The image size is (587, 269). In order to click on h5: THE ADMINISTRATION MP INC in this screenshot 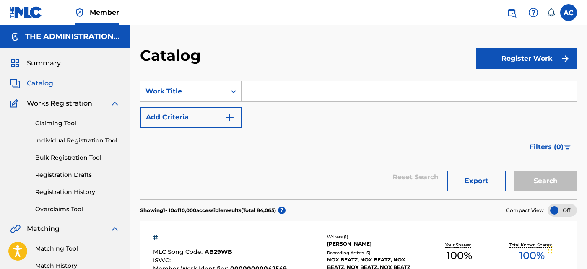, I will do `click(73, 36)`.